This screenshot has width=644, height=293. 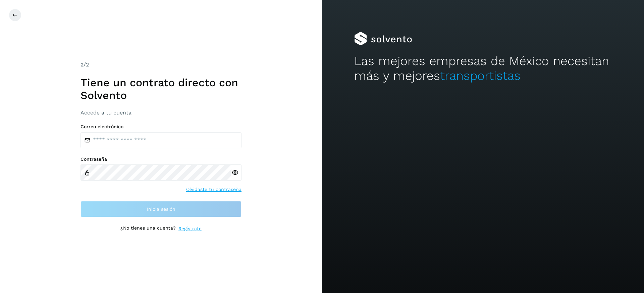 What do you see at coordinates (480, 75) in the screenshot?
I see `span: transportistas` at bounding box center [480, 75].